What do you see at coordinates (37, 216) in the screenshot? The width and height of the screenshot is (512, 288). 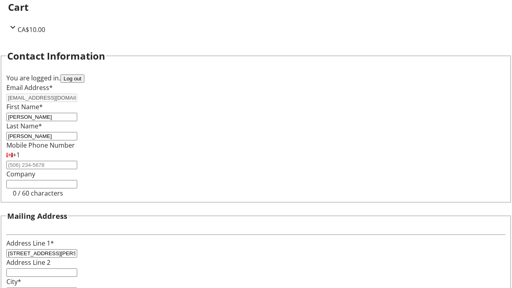 I see `h3: Mailing Address` at bounding box center [37, 216].